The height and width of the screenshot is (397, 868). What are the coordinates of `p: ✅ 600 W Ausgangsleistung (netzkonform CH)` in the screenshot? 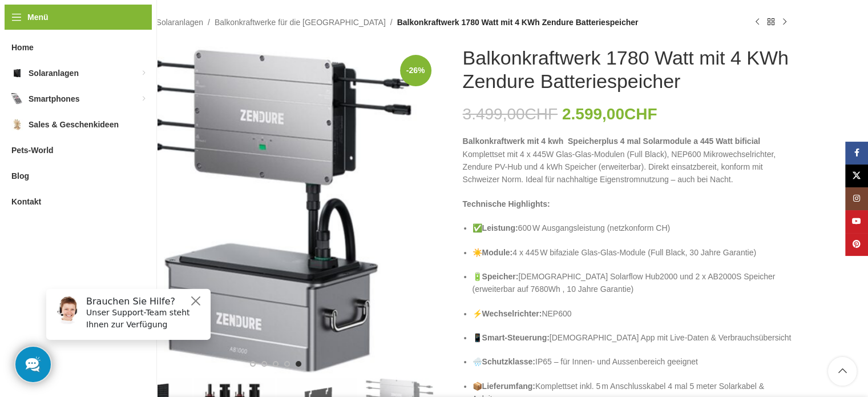 It's located at (632, 228).